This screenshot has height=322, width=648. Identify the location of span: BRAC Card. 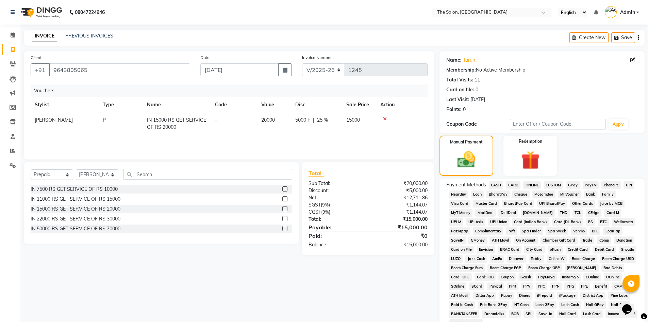
(510, 249).